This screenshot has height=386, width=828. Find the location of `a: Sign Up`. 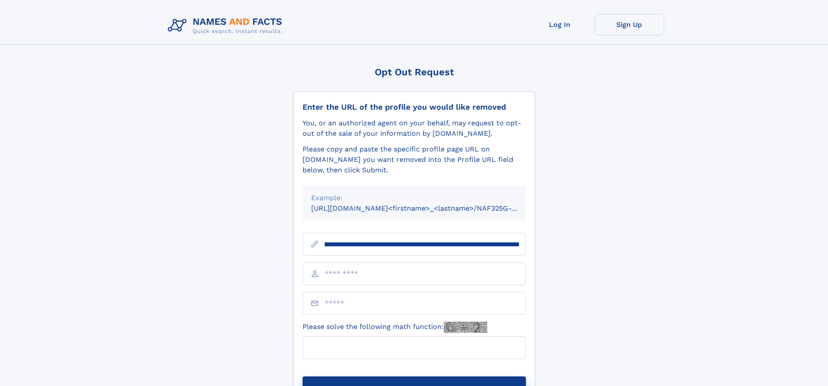

a: Sign Up is located at coordinates (630, 24).